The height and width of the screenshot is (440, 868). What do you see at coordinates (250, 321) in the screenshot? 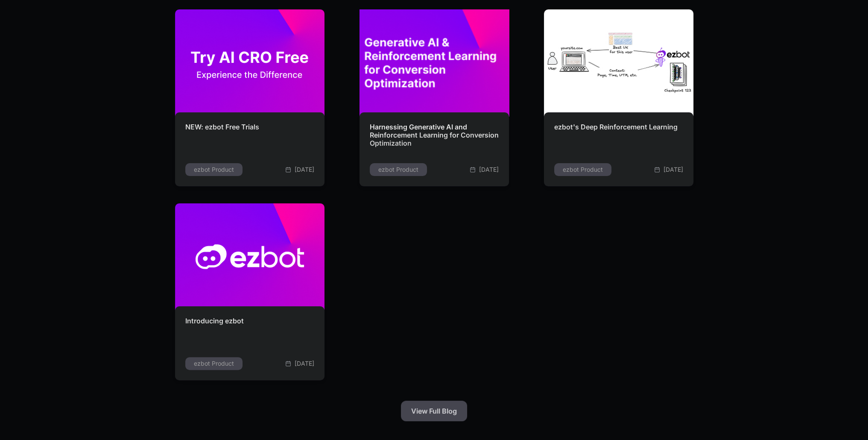
I see `h2: Introducing ezbot` at bounding box center [250, 321].